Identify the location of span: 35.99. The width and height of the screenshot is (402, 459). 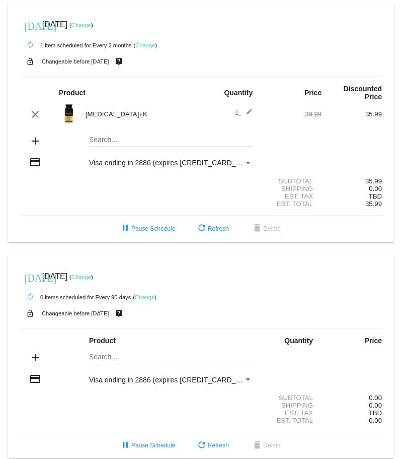
(374, 203).